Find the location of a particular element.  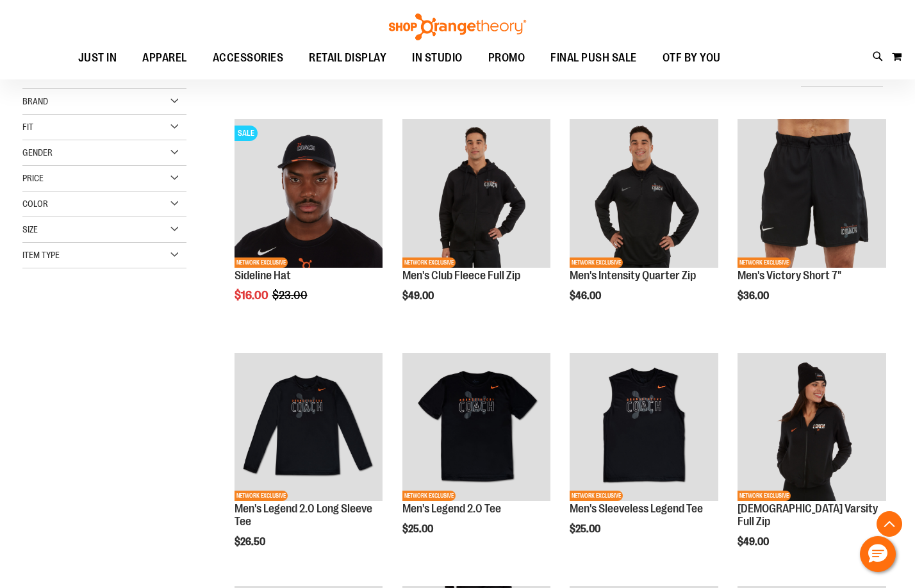

span: PROMO is located at coordinates (506, 58).